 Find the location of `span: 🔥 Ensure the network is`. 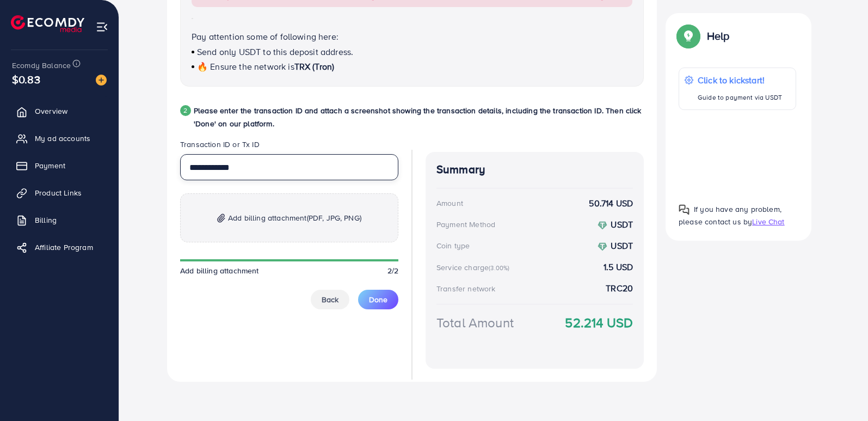

span: 🔥 Ensure the network is is located at coordinates (245, 66).